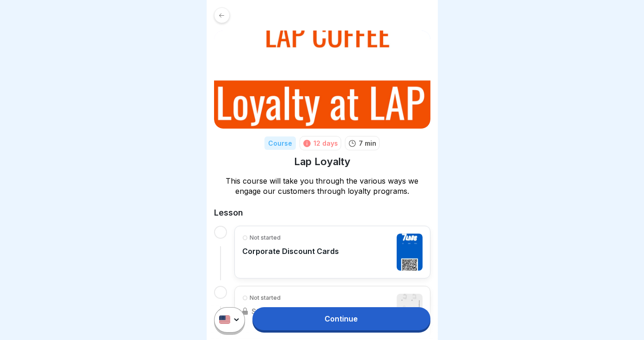 The width and height of the screenshot is (644, 340). What do you see at coordinates (333, 252) in the screenshot?
I see `a: Not startedCorporate Discount Cards` at bounding box center [333, 252].